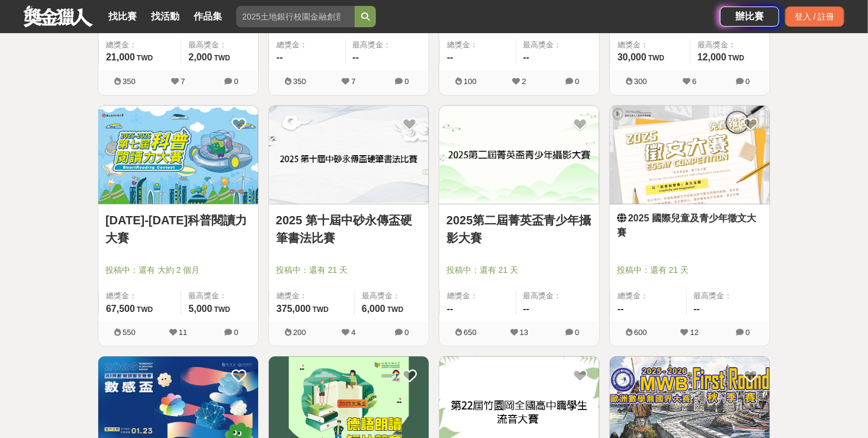  Describe the element at coordinates (470, 332) in the screenshot. I see `span: 650` at that location.